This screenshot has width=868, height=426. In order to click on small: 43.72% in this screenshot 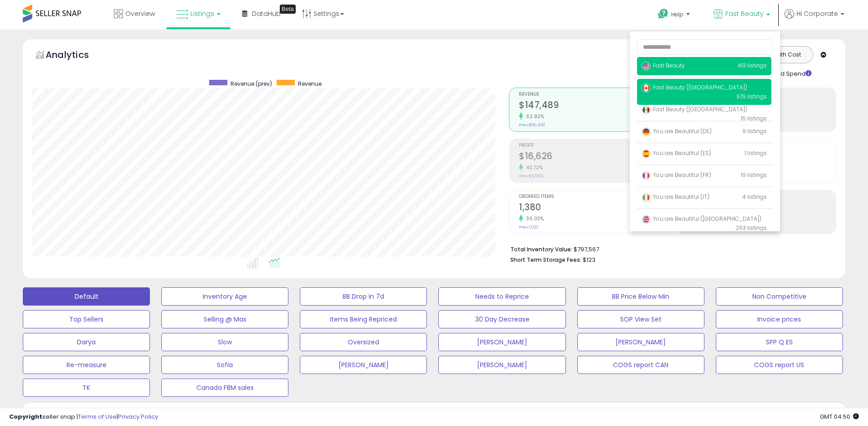, I will do `click(533, 167)`.